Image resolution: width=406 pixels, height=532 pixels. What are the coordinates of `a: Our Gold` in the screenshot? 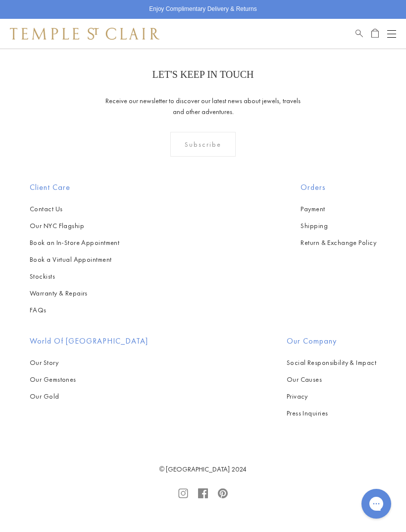 It's located at (89, 396).